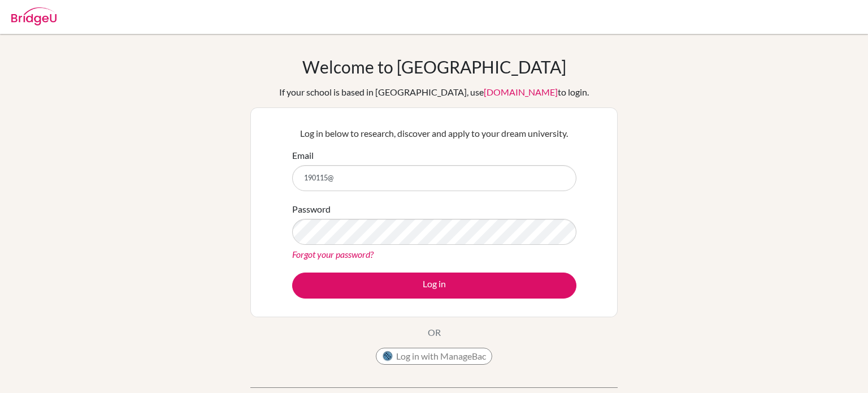 The image size is (868, 393). I want to click on button: Log in, so click(434, 286).